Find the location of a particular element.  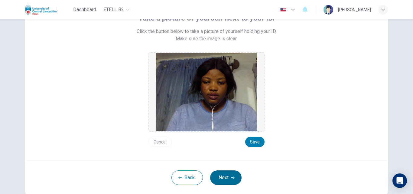

button: Cancel is located at coordinates (160, 142).